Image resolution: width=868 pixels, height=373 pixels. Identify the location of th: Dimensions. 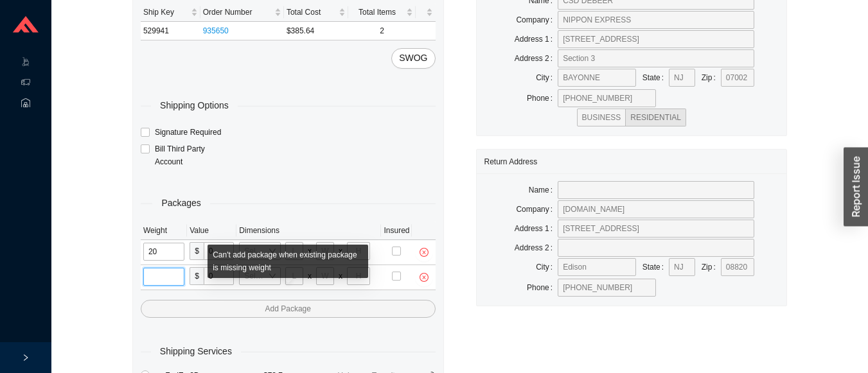
(308, 231).